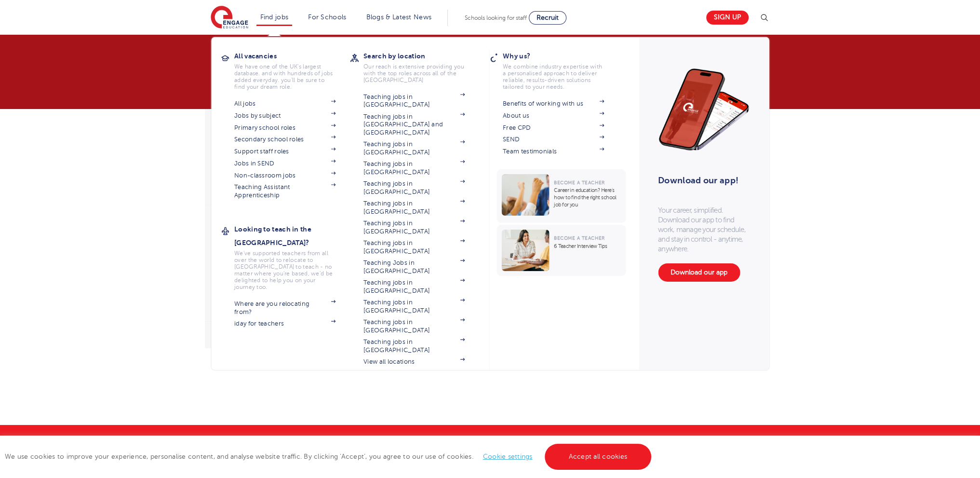 The image size is (980, 478). What do you see at coordinates (285, 163) in the screenshot?
I see `a: Jobs in SEND` at bounding box center [285, 163].